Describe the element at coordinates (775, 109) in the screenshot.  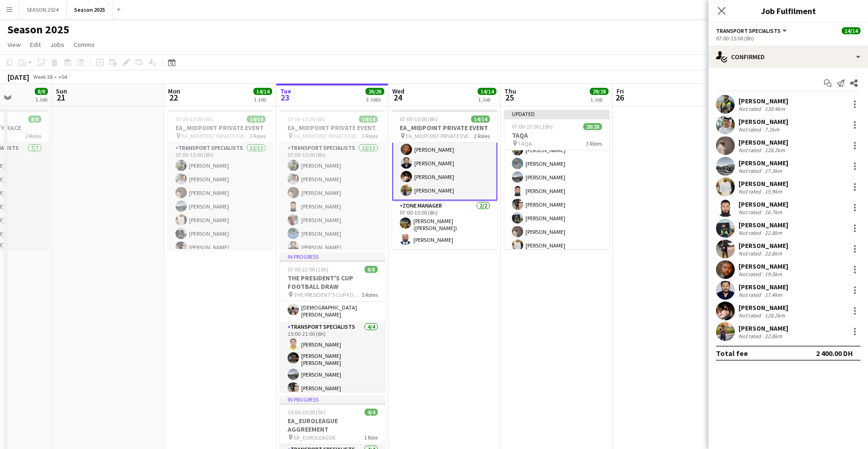
I see `div: 130.4km` at that location.